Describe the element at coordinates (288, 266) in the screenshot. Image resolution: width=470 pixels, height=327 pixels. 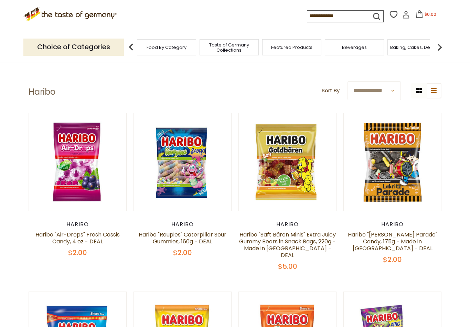
I see `span: $5.00` at that location.